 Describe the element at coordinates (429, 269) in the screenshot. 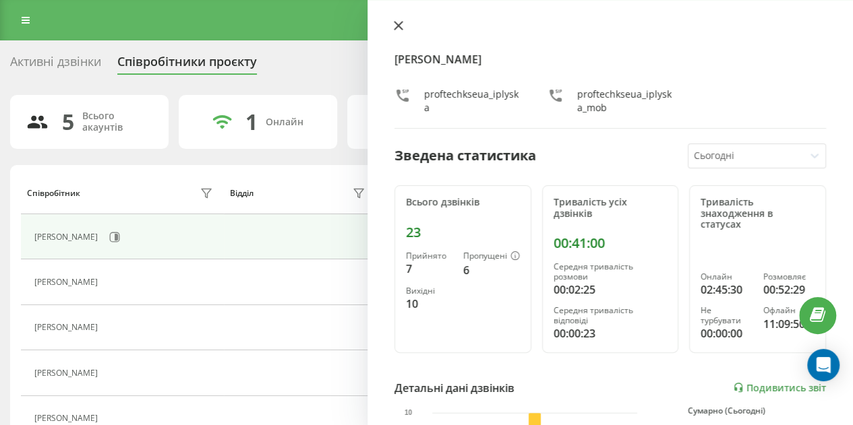

I see `div: 7` at that location.